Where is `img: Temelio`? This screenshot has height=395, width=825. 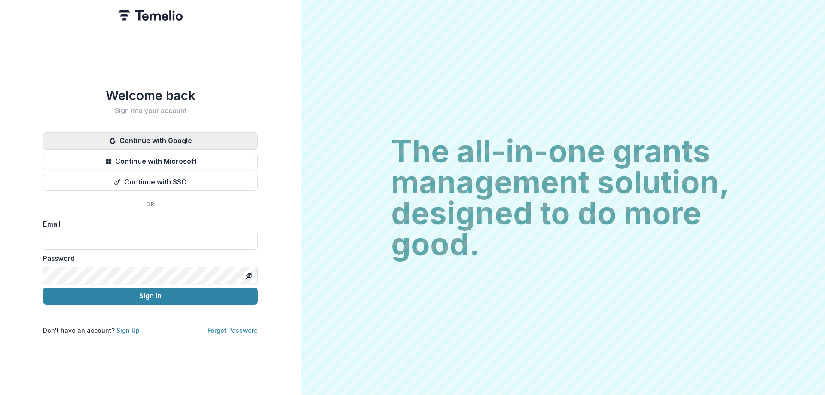
img: Temelio is located at coordinates (150, 15).